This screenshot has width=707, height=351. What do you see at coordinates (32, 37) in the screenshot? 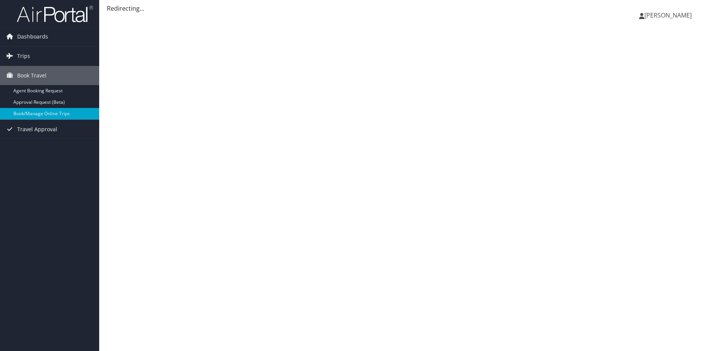
I see `span: Dashboards` at bounding box center [32, 37].